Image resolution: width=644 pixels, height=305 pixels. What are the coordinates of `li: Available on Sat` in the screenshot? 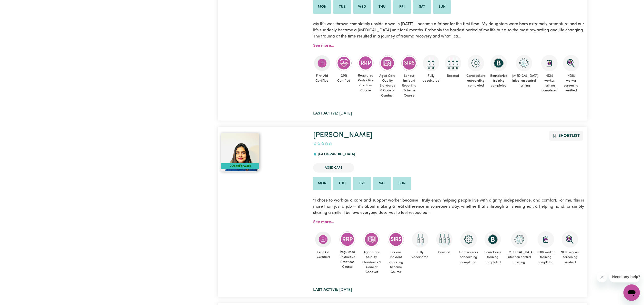 It's located at (382, 183).